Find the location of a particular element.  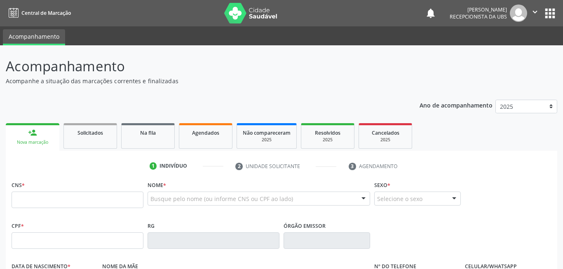

button: notifications is located at coordinates (431, 13).